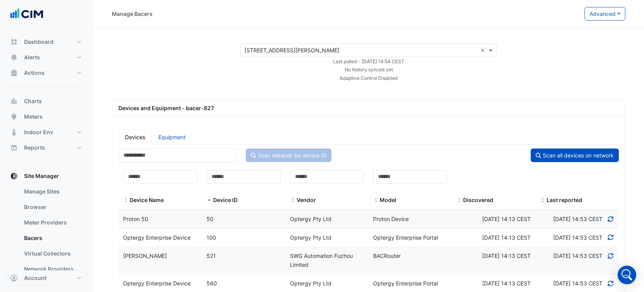  I want to click on span: Actions, so click(34, 73).